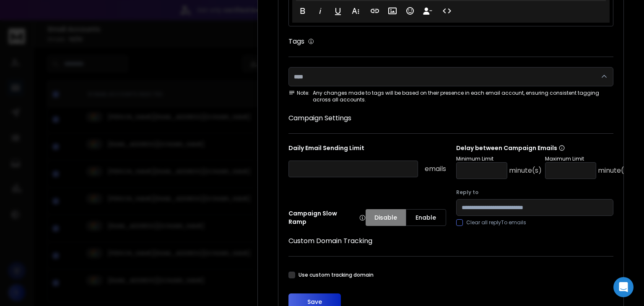 The image size is (644, 306). What do you see at coordinates (447, 11) in the screenshot?
I see `button: Code View` at bounding box center [447, 11].